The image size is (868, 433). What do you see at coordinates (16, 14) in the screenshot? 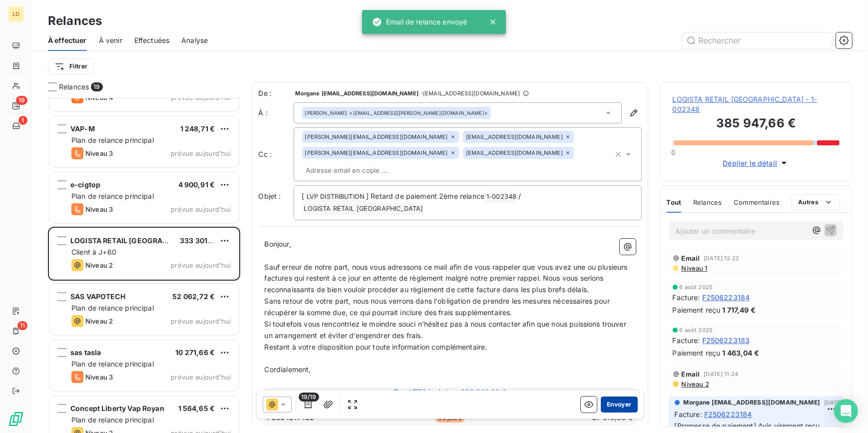
I see `div: LD` at bounding box center [16, 14].